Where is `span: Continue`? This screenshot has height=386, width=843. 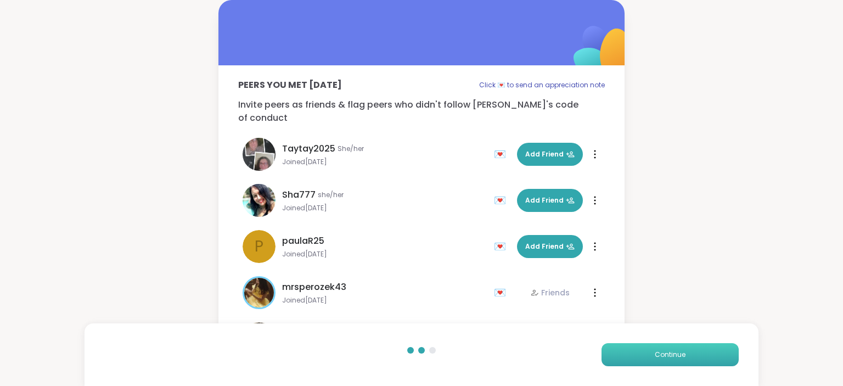 span: Continue is located at coordinates (670, 355).